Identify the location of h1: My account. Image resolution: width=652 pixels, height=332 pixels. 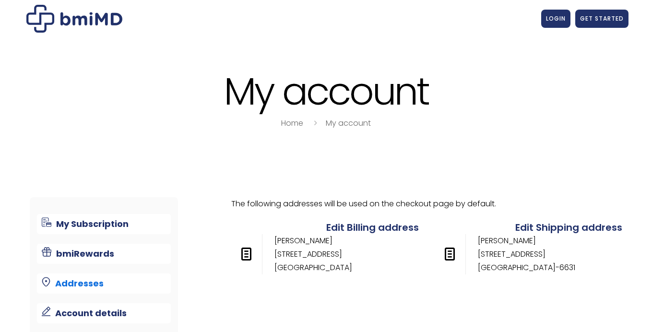
(326, 91).